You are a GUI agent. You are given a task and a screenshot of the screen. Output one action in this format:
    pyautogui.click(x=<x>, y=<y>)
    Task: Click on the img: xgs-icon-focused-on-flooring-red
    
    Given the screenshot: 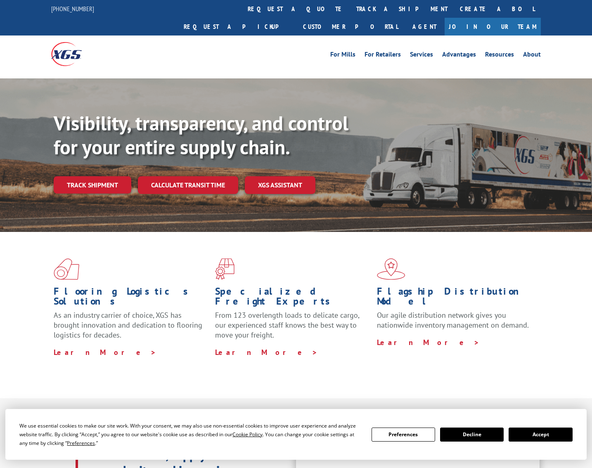 What is the action you would take?
    pyautogui.click(x=224, y=269)
    